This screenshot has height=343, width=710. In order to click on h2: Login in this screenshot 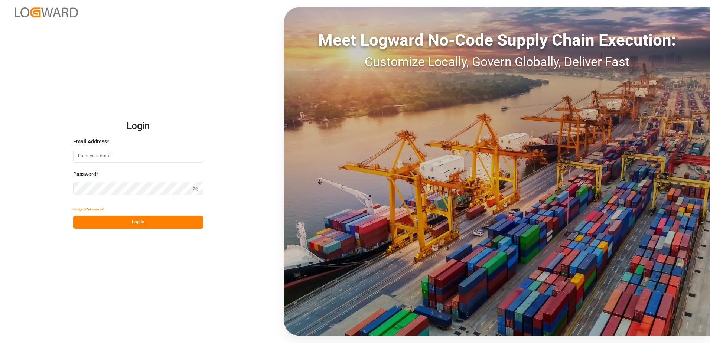, I will do `click(138, 126)`.